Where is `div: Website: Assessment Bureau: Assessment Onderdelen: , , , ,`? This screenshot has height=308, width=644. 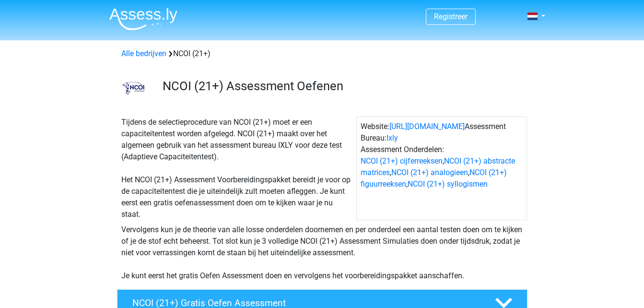
div: Website: Assessment Bureau: Assessment Onderdelen: , , , , is located at coordinates (441, 168).